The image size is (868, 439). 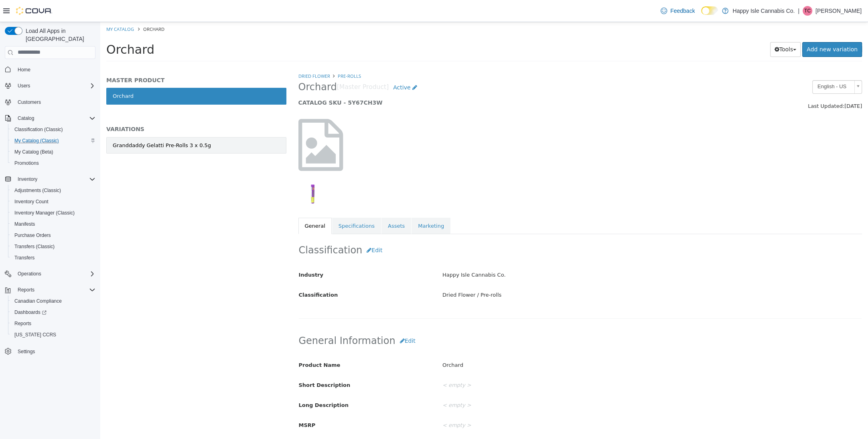 I want to click on div: Dried Flower / Pre-rolls, so click(x=552, y=273).